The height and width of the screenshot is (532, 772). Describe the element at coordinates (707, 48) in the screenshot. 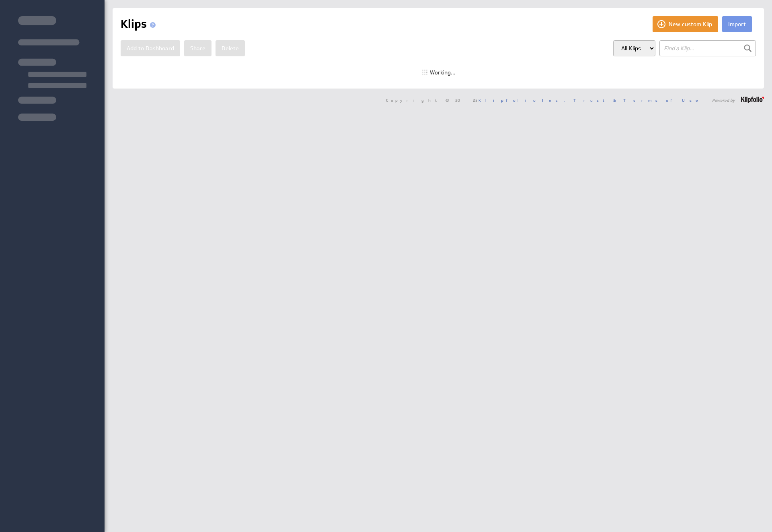

I see `input: Find a Klip...` at that location.